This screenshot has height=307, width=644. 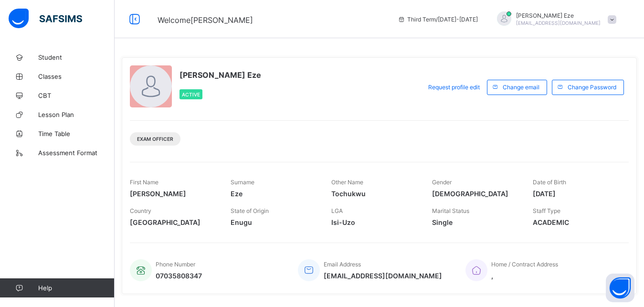 What do you see at coordinates (155, 139) in the screenshot?
I see `span: Exam Officer` at bounding box center [155, 139].